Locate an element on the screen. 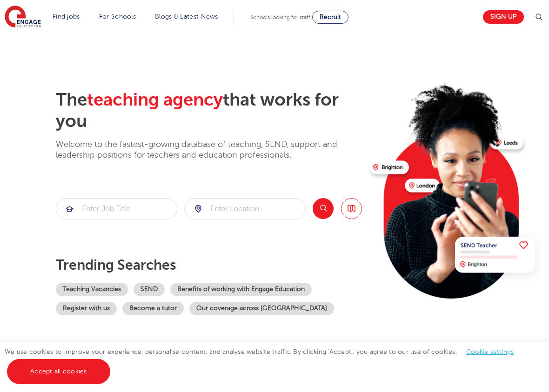 This screenshot has width=549, height=392. a: Cookie settings is located at coordinates (490, 352).